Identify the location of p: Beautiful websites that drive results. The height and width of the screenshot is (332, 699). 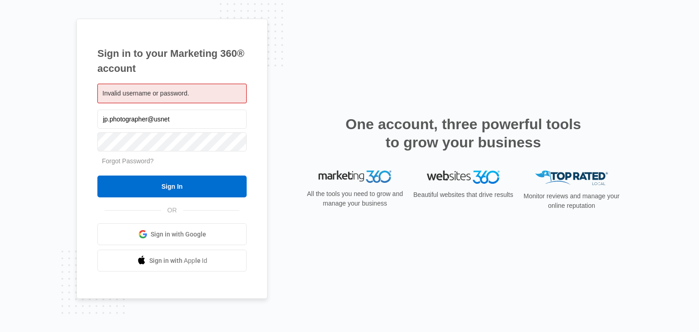
(463, 195).